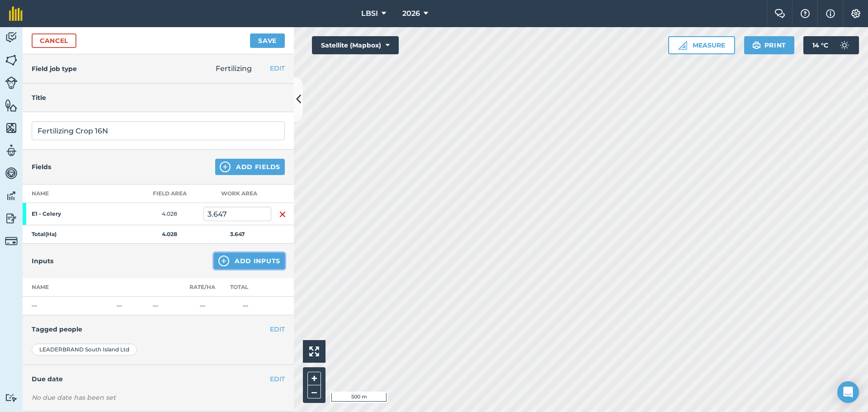 The image size is (868, 412). What do you see at coordinates (411, 14) in the screenshot?
I see `span: 2026` at bounding box center [411, 14].